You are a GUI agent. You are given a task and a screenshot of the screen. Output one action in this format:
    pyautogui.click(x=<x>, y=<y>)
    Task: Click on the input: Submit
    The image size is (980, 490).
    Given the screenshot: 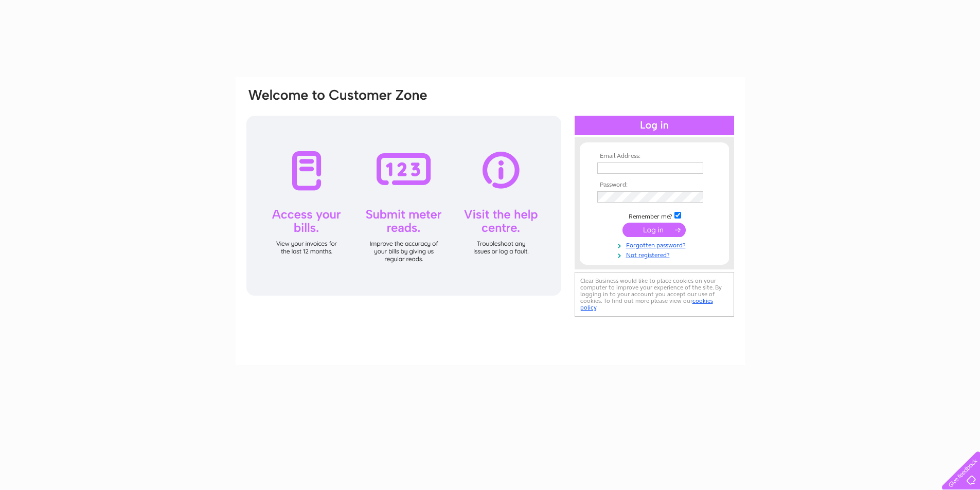 What is the action you would take?
    pyautogui.click(x=654, y=230)
    